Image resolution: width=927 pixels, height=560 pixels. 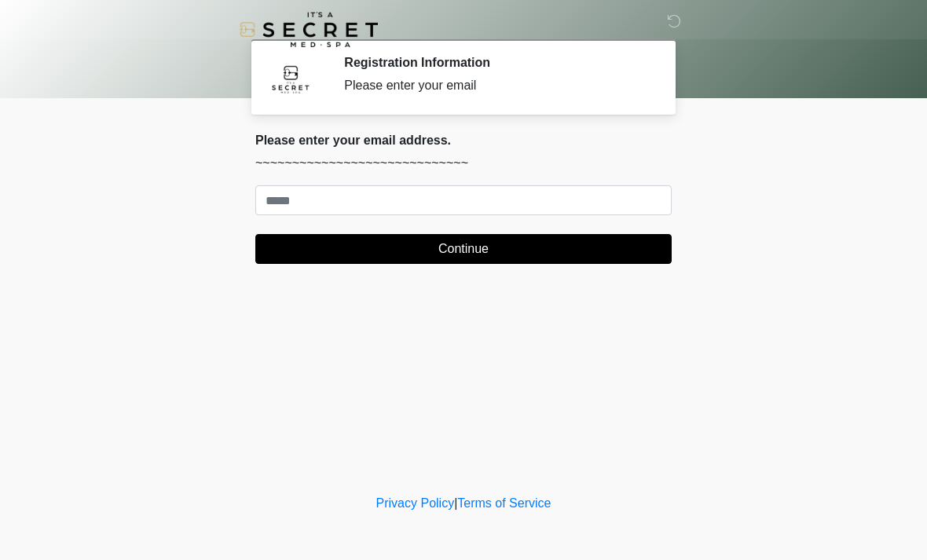 What do you see at coordinates (496, 86) in the screenshot?
I see `div: Please enter your email` at bounding box center [496, 86].